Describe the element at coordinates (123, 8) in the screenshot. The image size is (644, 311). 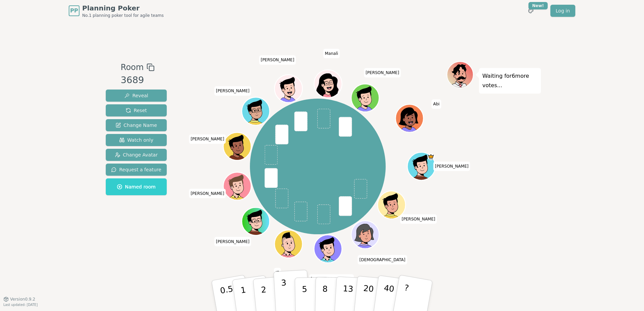
I see `span: Planning Poker` at that location.